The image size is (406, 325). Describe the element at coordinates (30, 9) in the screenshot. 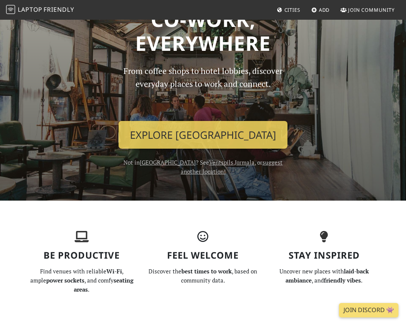

I see `span: Laptop` at that location.